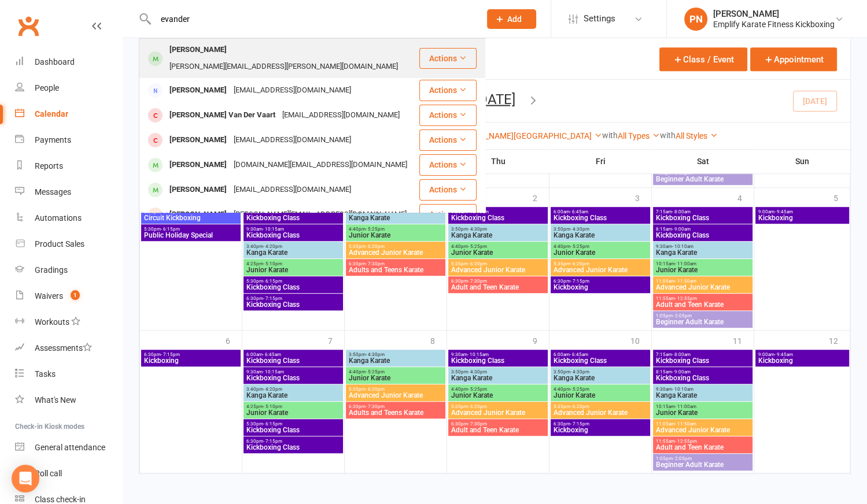 This screenshot has height=504, width=867. What do you see at coordinates (53, 140) in the screenshot?
I see `div: Payments` at bounding box center [53, 140].